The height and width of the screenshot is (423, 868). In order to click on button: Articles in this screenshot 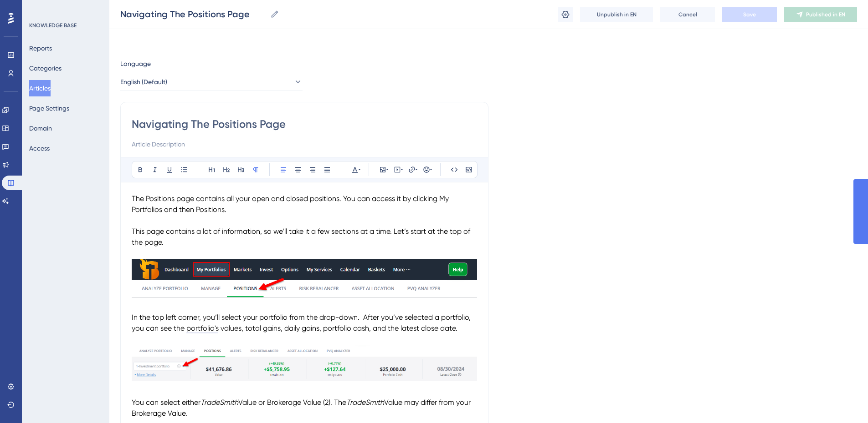, I will do `click(40, 88)`.